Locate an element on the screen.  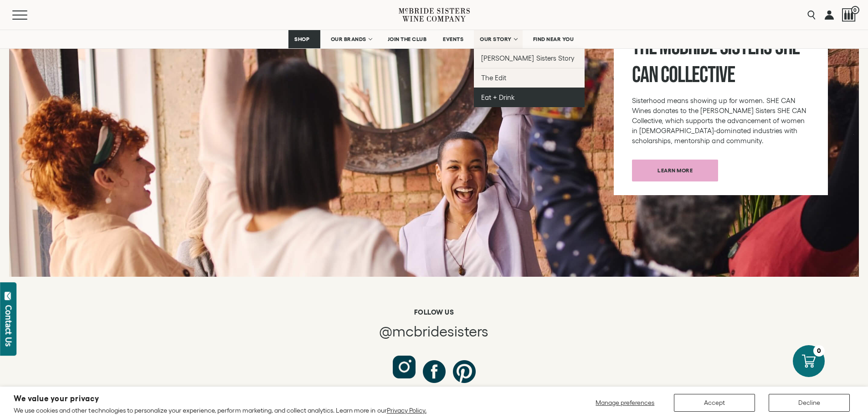
a: OUR BRANDS is located at coordinates (351, 40).